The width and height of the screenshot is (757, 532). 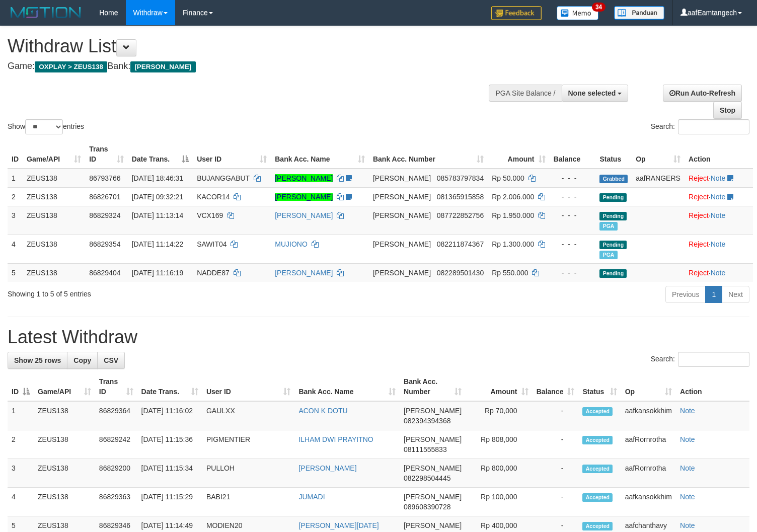 I want to click on span: 86829404, so click(x=105, y=273).